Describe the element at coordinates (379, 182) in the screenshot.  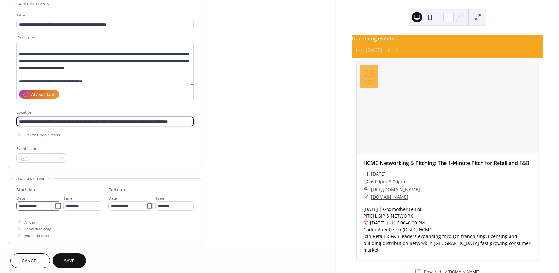
I see `span: 6:00pm` at that location.